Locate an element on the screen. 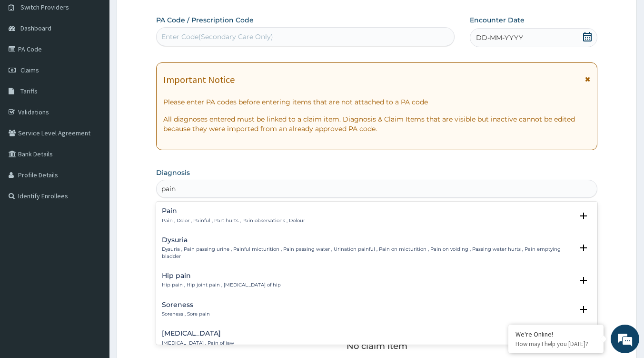  p: Please enter PA codes before entering items that are not attached to a PA code is located at coordinates (376, 102).